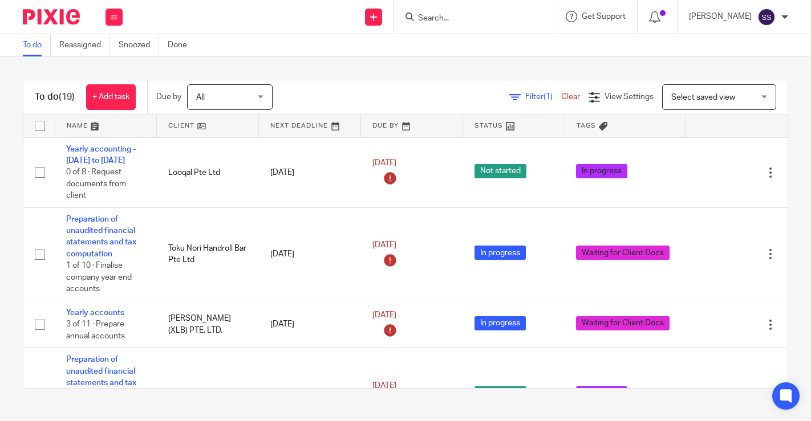 Image resolution: width=811 pixels, height=421 pixels. Describe the element at coordinates (208, 254) in the screenshot. I see `td: Toku Nori Handroll Bar Pte Ltd` at that location.